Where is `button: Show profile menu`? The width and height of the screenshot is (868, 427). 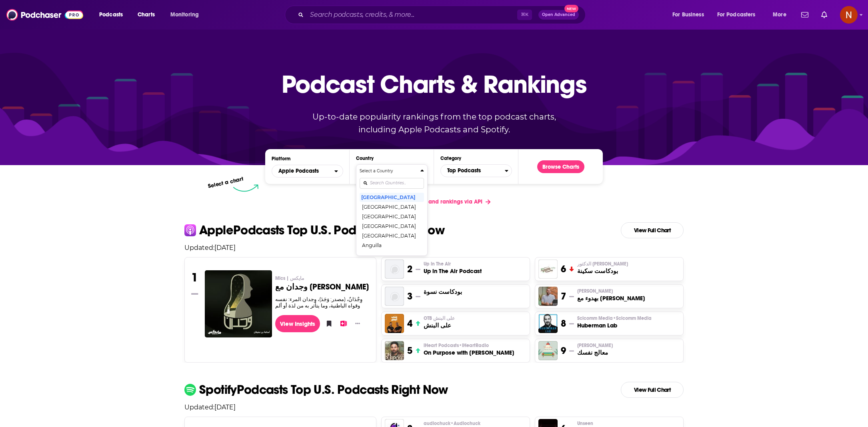 button: Show profile menu is located at coordinates (849, 15).